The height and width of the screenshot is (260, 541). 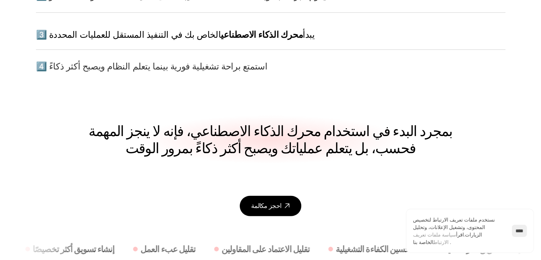 I want to click on font: محرك الذكاء الاصطناعي, so click(x=262, y=34).